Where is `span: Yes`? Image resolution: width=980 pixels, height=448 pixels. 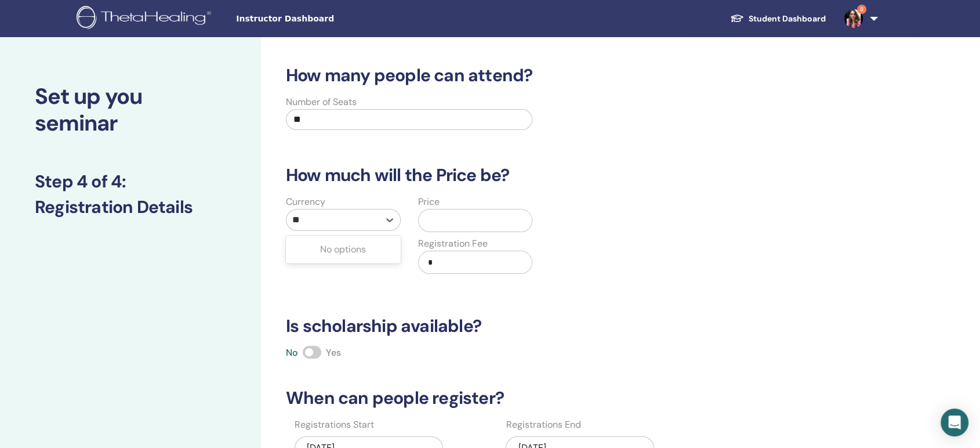
span: Yes is located at coordinates (334, 352).